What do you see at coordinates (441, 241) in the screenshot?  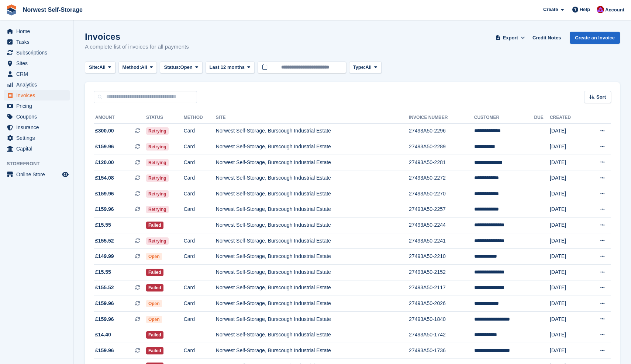 I see `td: 27493A50-2241` at bounding box center [441, 241].